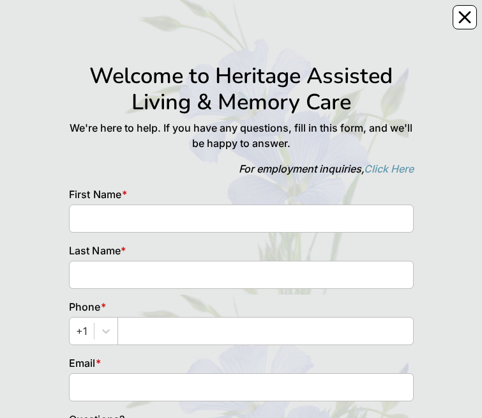 Image resolution: width=482 pixels, height=418 pixels. I want to click on span: First Name, so click(95, 194).